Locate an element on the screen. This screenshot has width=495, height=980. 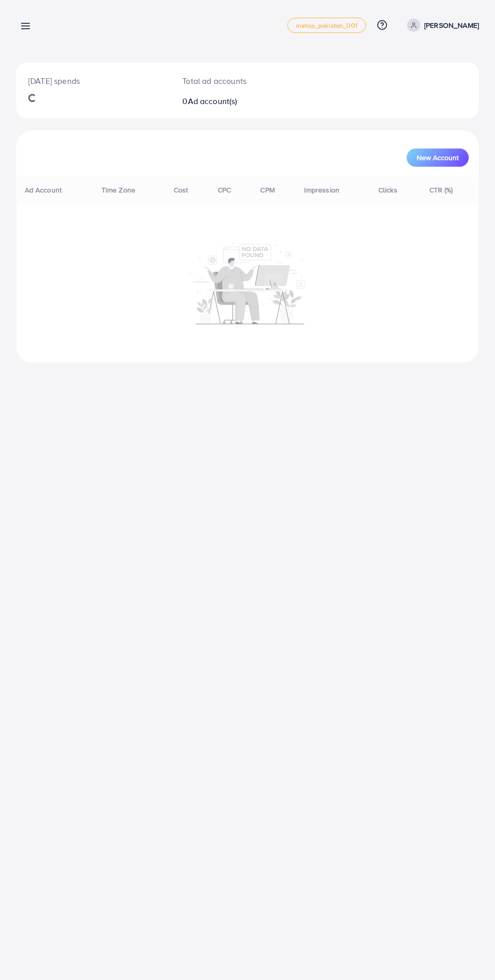
span: Ad account(s) is located at coordinates (213, 101).